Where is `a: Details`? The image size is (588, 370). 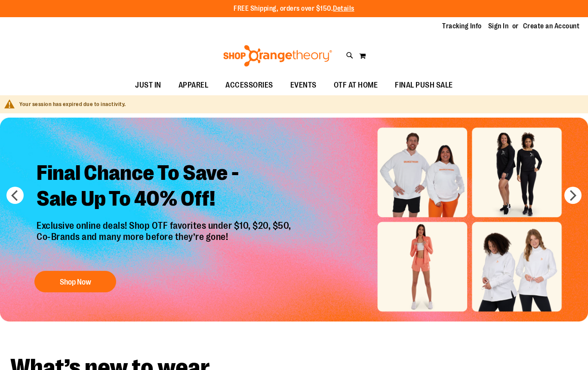
a: Details is located at coordinates (344, 9).